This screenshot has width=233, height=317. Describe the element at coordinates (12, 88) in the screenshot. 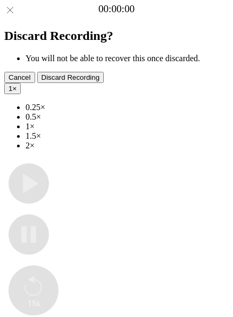

I see `button: 1×` at that location.